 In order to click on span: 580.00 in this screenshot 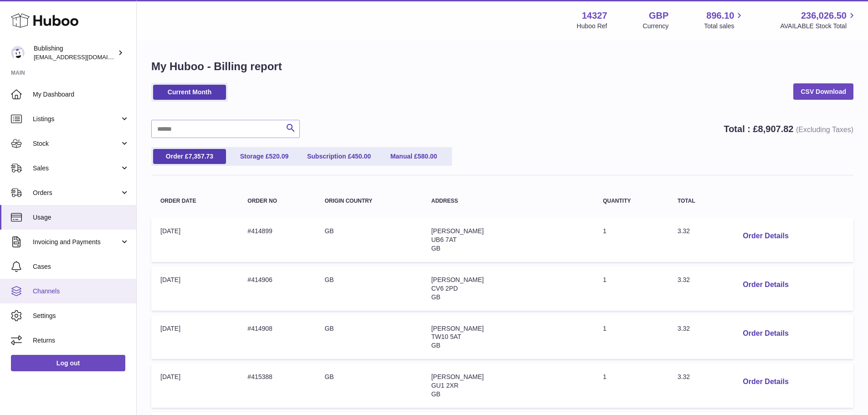, I will do `click(427, 156)`.